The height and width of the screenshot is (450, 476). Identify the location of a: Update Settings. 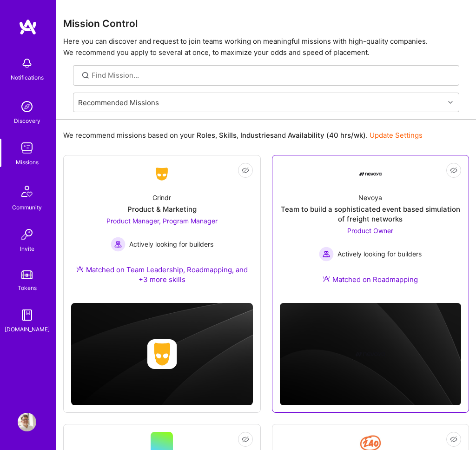
(396, 135).